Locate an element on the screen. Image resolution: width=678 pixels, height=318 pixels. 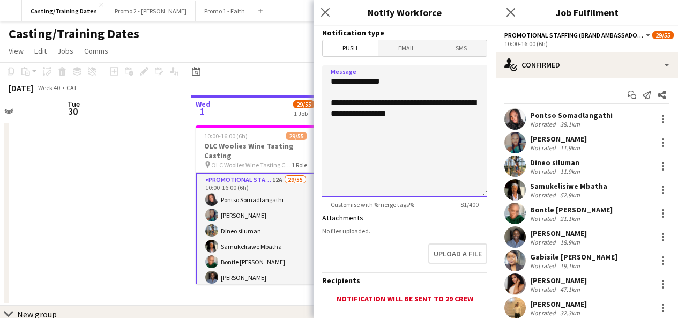
div: 19.1km is located at coordinates (570, 265).